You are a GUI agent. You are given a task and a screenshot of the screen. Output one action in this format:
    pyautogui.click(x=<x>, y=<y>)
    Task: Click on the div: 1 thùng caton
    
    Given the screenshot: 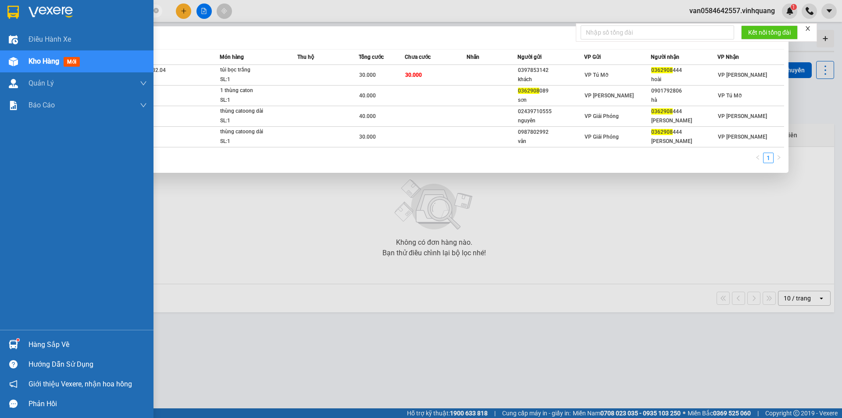 What is the action you would take?
    pyautogui.click(x=253, y=91)
    